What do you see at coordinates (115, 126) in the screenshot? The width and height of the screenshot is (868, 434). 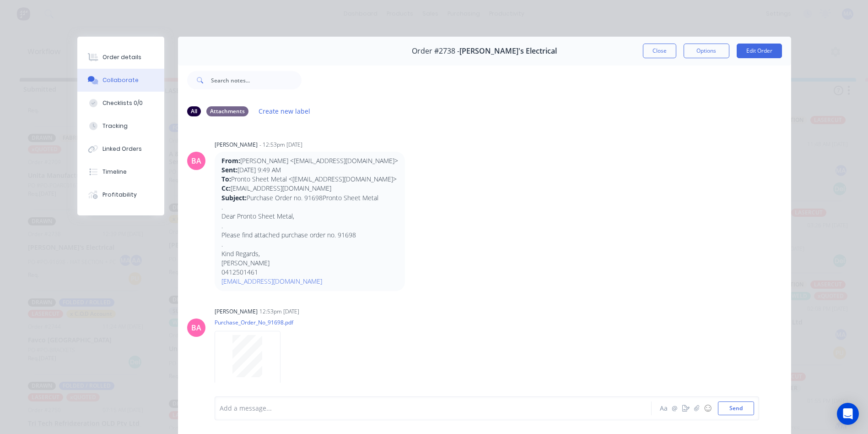 I see `div: Tracking` at bounding box center [115, 126].